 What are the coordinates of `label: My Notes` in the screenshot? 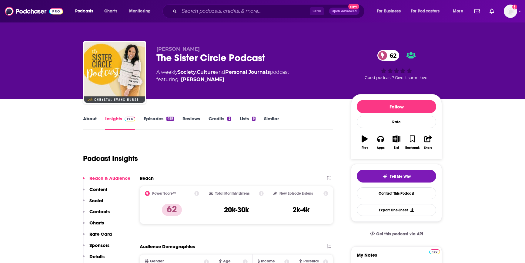 It's located at (397, 257).